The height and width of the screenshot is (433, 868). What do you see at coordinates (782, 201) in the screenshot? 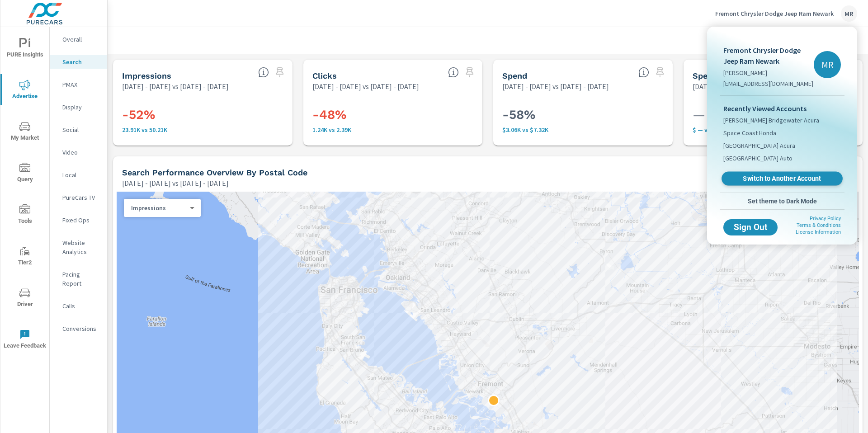
I see `button: Set theme to Dark Mode` at bounding box center [782, 201].